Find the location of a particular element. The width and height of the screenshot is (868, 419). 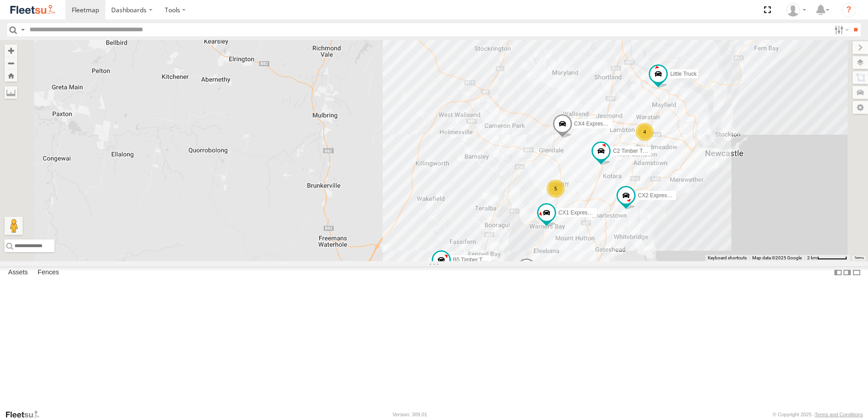

span: CX2 Express Ute is located at coordinates (659, 195).